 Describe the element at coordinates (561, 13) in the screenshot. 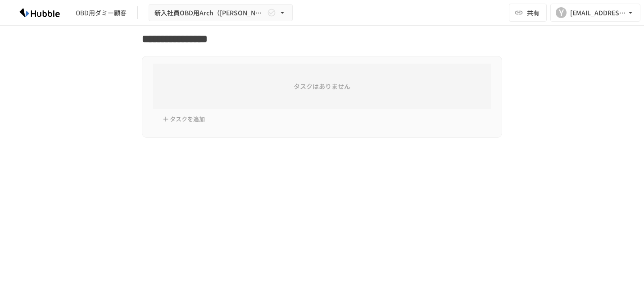

I see `div: Y` at that location.